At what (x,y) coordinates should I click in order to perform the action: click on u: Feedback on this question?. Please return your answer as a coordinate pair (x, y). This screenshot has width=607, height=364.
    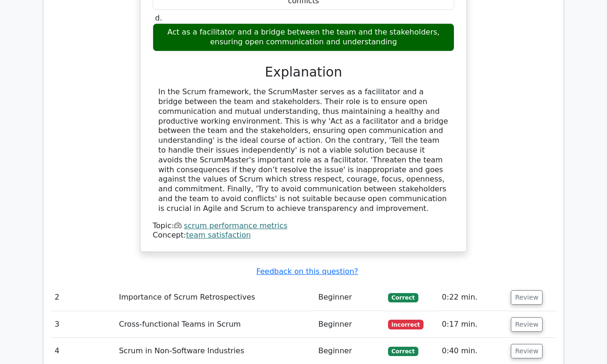
    Looking at the image, I should click on (307, 271).